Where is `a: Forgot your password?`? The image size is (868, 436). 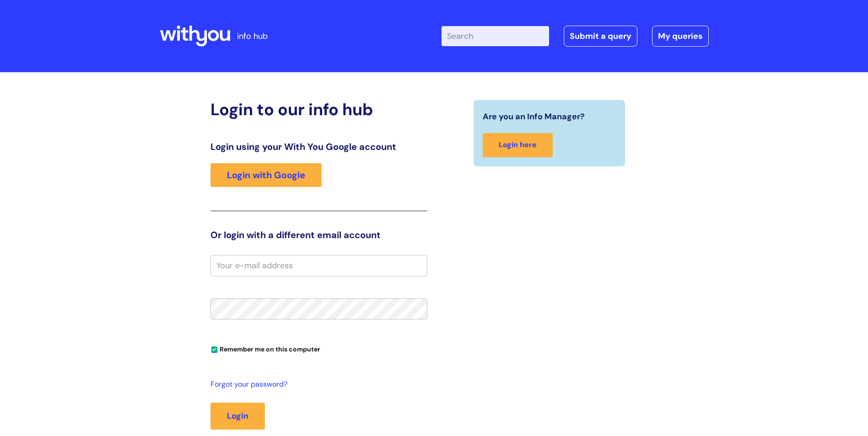
a: Forgot your password? is located at coordinates (317, 384).